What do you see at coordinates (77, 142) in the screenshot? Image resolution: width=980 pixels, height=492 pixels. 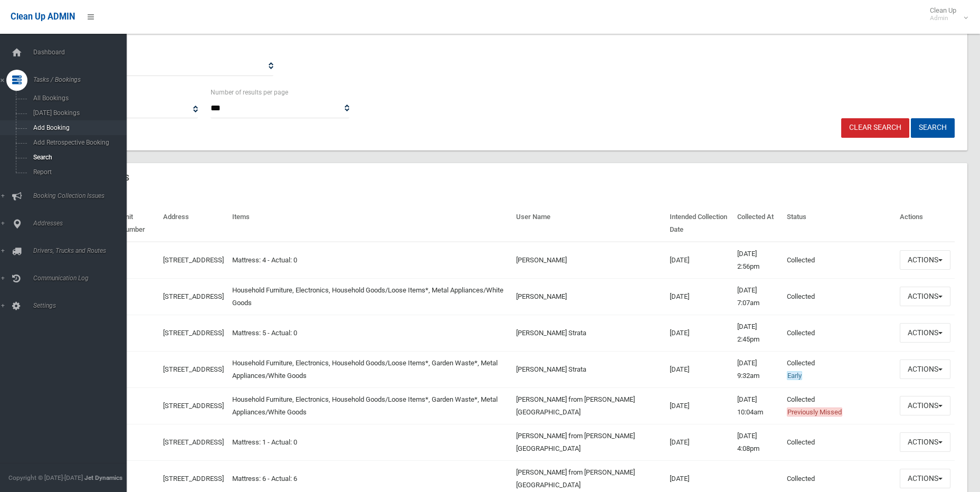 I see `span: Add Retrospective Booking` at bounding box center [77, 142].